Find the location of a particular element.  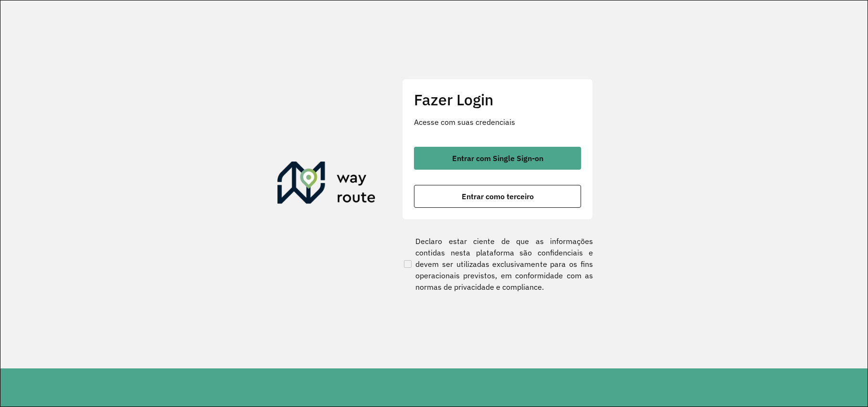

h2: Fazer Login is located at coordinates (498, 99).